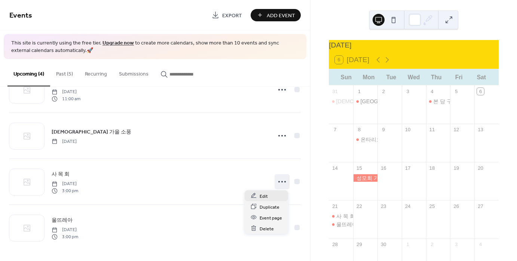 This screenshot has width=517, height=261. I want to click on div: 20, so click(480, 168).